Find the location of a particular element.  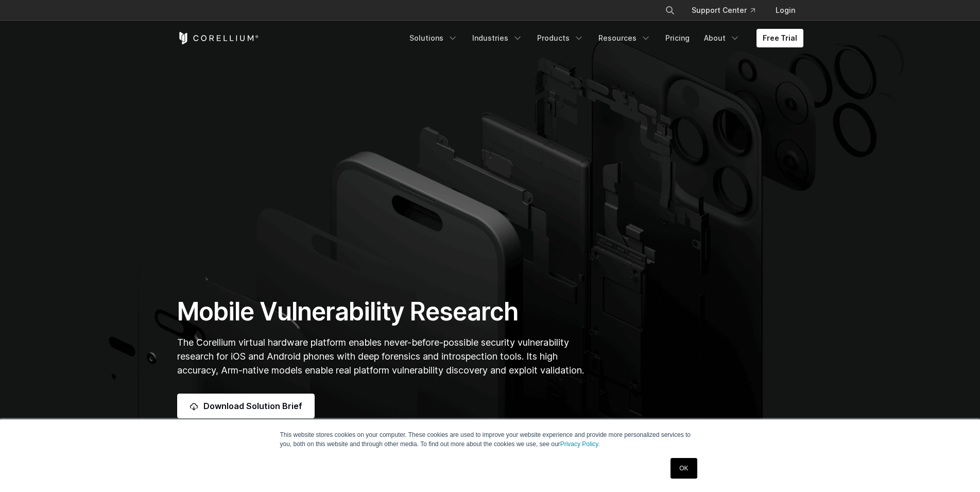

a: Corellium Home is located at coordinates (218, 38).